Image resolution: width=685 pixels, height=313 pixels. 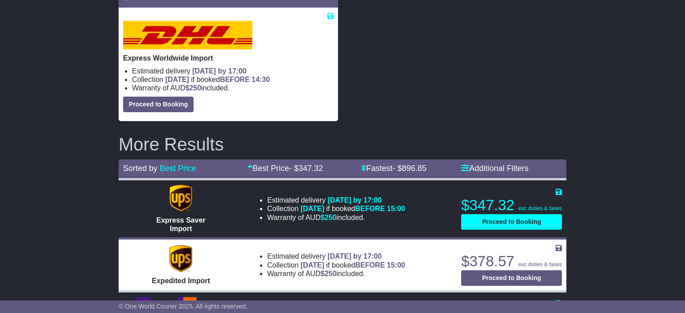 What do you see at coordinates (178, 169) in the screenshot?
I see `a: Best Price` at bounding box center [178, 169].